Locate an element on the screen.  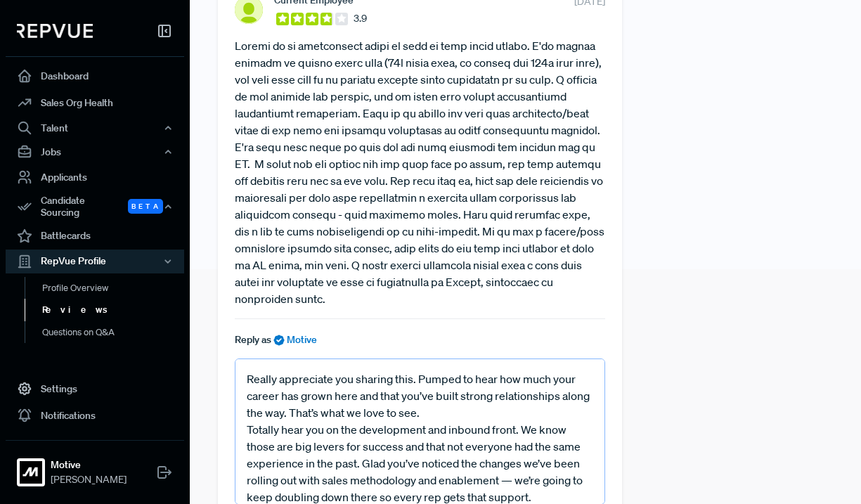
span: Reply as is located at coordinates (253, 340).